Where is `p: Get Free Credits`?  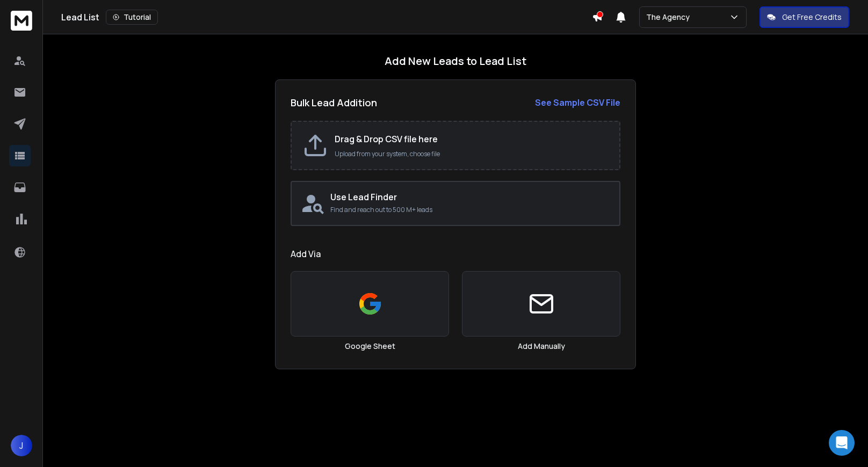
p: Get Free Credits is located at coordinates (811, 17).